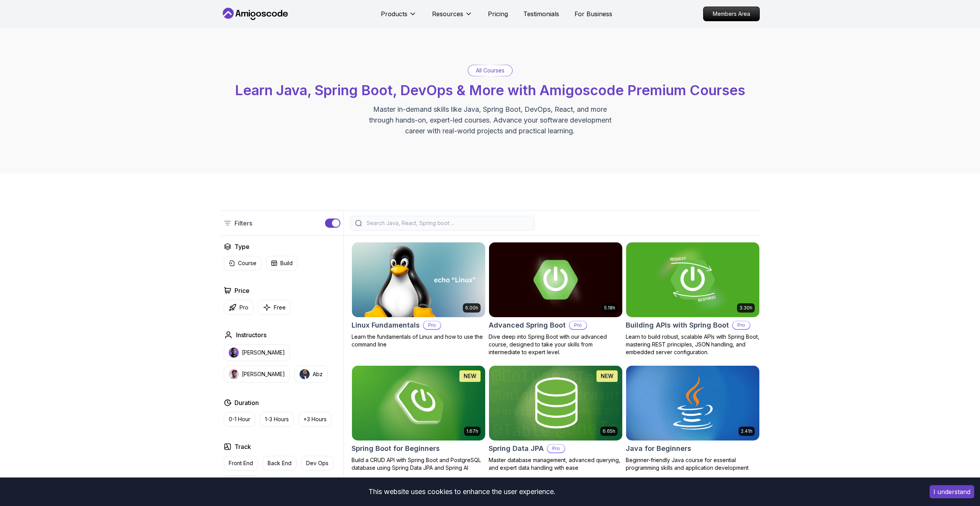  Describe the element at coordinates (593, 14) in the screenshot. I see `p: For Business` at that location.